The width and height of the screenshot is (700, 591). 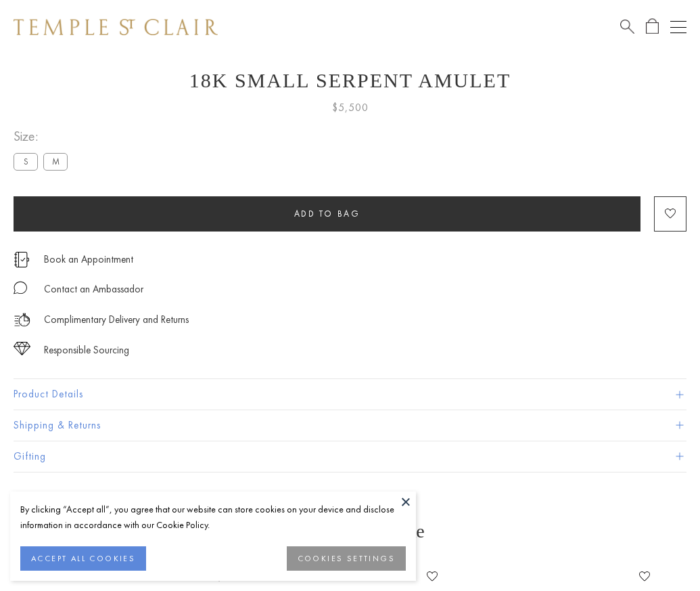 I want to click on button: Open navigation, so click(x=679, y=27).